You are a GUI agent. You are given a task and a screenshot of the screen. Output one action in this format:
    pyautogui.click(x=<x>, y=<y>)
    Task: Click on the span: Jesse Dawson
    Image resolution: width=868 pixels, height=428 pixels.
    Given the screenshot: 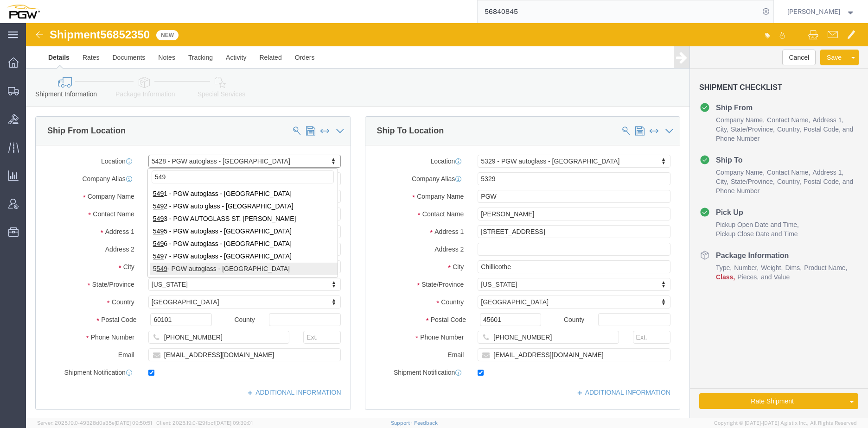 What is the action you would take?
    pyautogui.click(x=813, y=12)
    